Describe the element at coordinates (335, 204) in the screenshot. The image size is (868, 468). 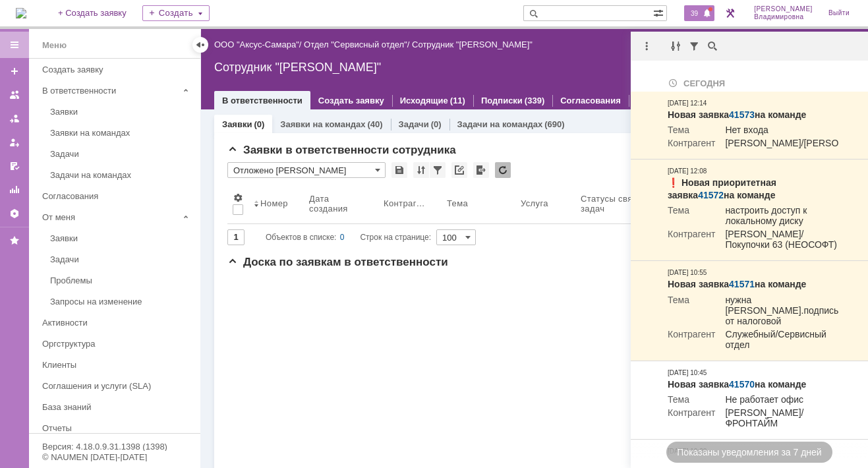
I see `div: Дата создания` at that location.